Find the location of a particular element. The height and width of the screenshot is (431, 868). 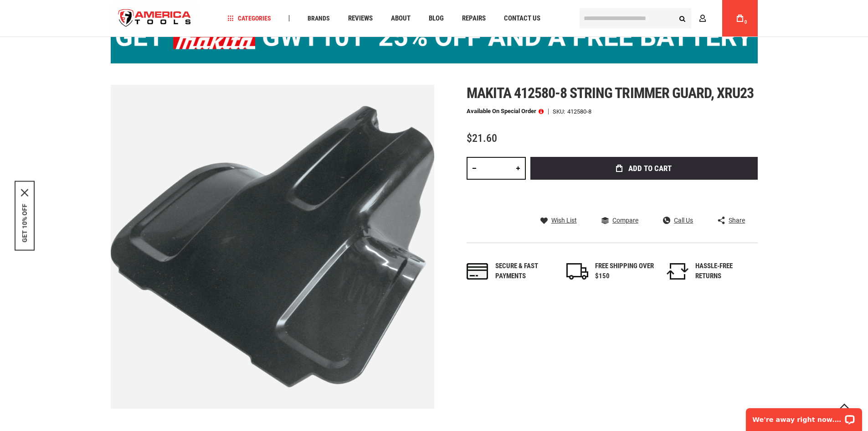

a: Categories is located at coordinates (249, 18).